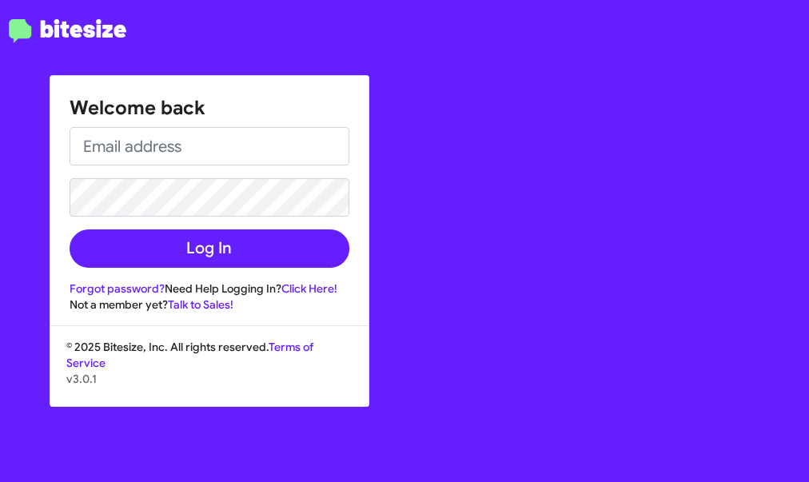 The image size is (809, 482). Describe the element at coordinates (201, 305) in the screenshot. I see `a: Talk to Sales!` at that location.